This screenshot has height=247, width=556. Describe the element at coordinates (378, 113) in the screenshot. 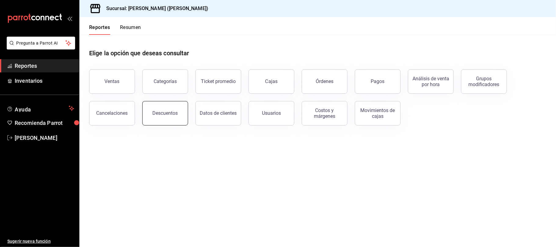

I see `button: Movimientos de cajas` at that location.